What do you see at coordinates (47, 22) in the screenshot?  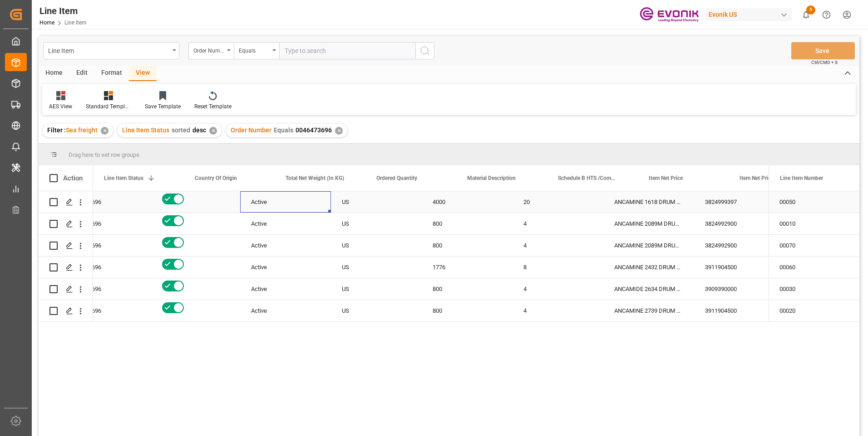 I see `a: Home` at bounding box center [47, 22].